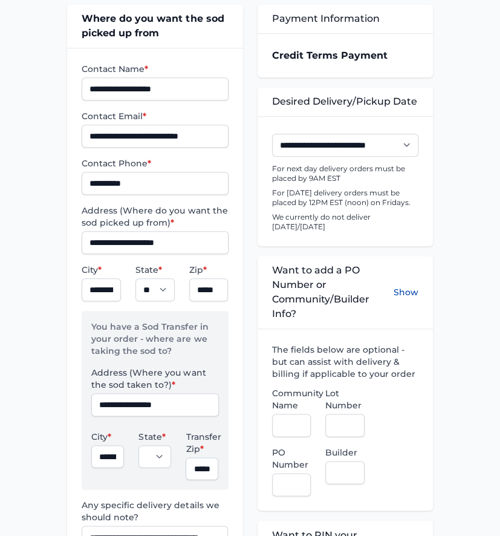 The height and width of the screenshot is (536, 500). I want to click on label: Transfer Zip, so click(202, 443).